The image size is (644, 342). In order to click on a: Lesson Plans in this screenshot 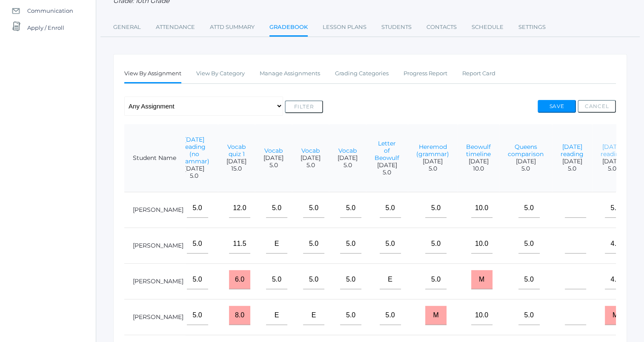, I will do `click(345, 27)`.